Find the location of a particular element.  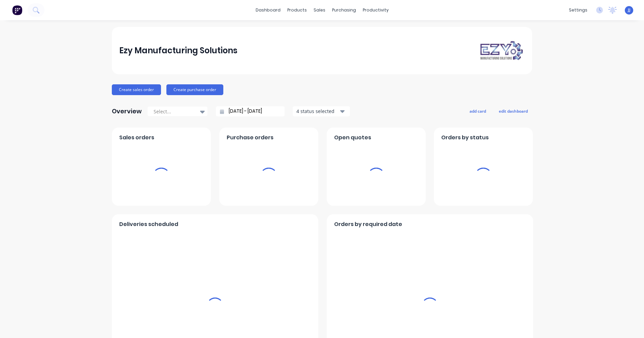

a: dashboard is located at coordinates (268, 10).